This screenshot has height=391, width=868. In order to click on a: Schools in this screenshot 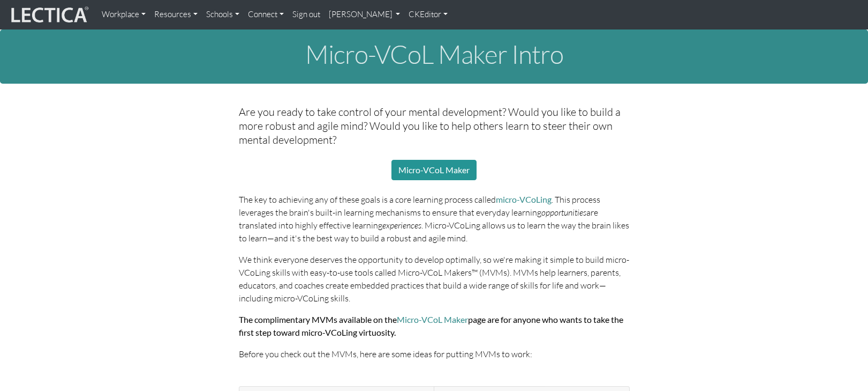, I will do `click(223, 15)`.